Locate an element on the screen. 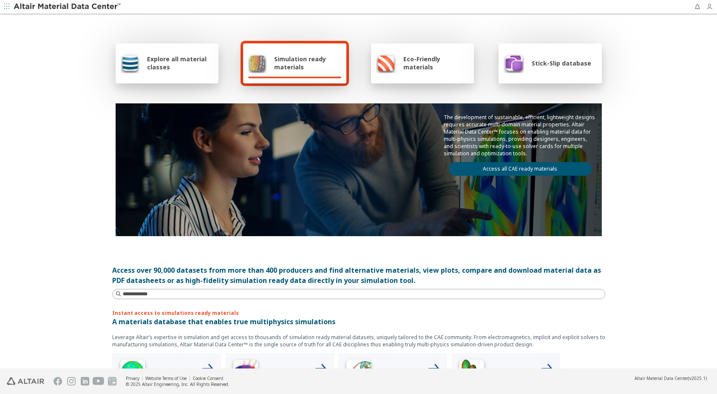 The height and width of the screenshot is (394, 717). img: Structural Analyses Icon is located at coordinates (359, 373).